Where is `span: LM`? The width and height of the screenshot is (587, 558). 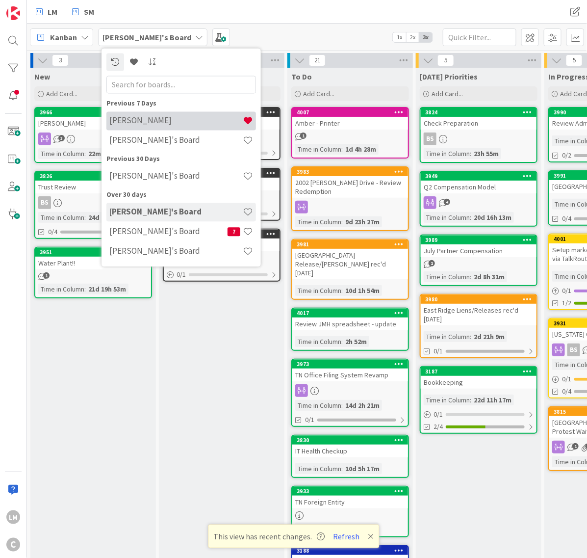 span: LM is located at coordinates (52, 12).